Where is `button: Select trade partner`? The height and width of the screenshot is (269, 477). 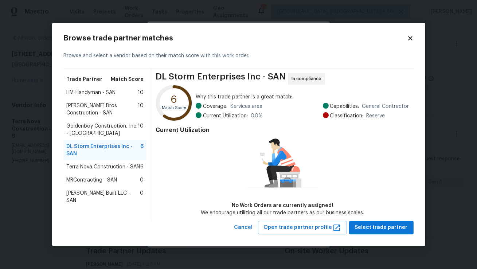 button: Select trade partner is located at coordinates (381, 227).